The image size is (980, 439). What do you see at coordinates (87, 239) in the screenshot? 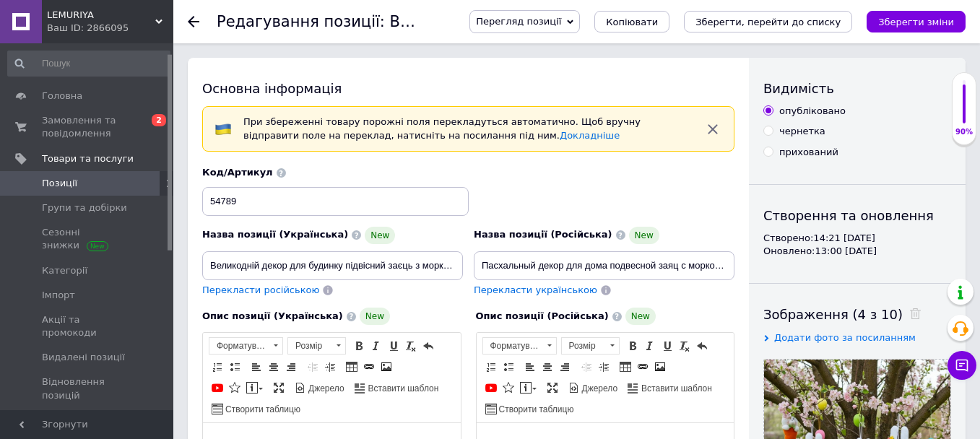
I see `span: Сезонні знижки` at bounding box center [87, 239].